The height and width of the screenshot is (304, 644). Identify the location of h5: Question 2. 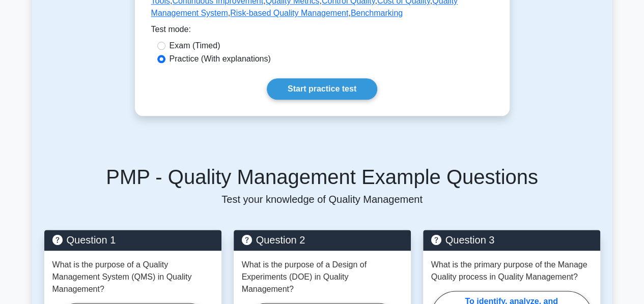
(322, 240).